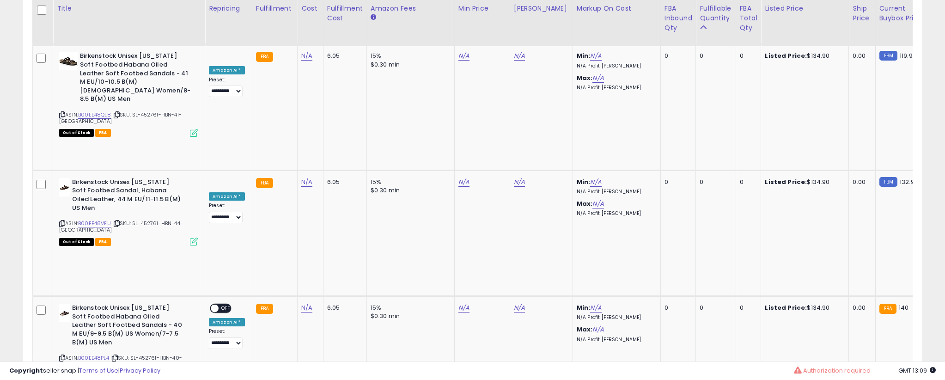  Describe the element at coordinates (64, 187) in the screenshot. I see `img: 21YVVFssaAL._SL40_.jpg` at that location.